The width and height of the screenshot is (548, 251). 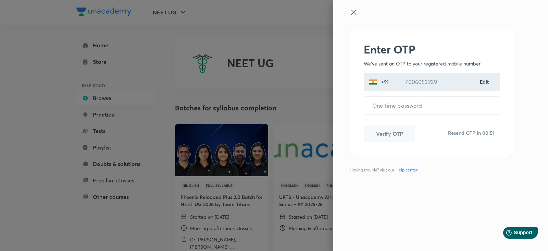 What do you see at coordinates (432, 63) in the screenshot?
I see `p: We've sent an OTP to your registered mobile number` at bounding box center [432, 63].